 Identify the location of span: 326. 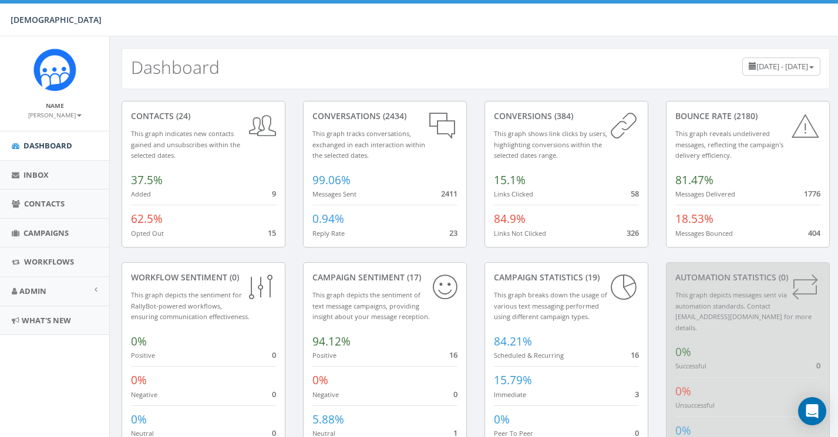
(632, 233).